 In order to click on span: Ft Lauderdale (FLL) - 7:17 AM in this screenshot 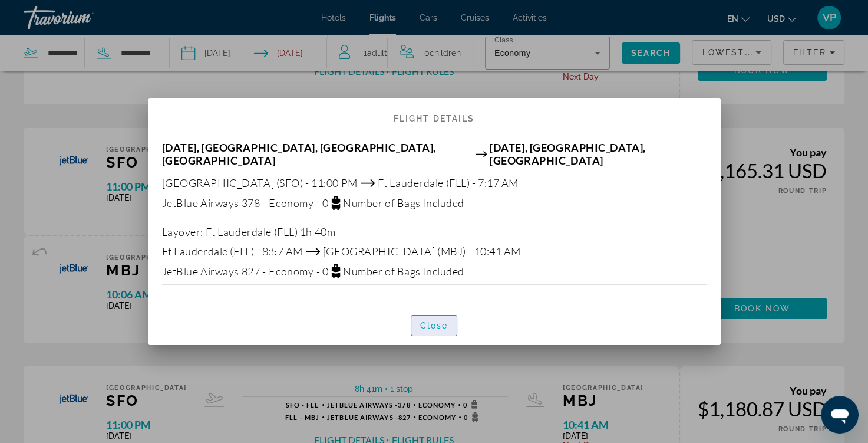, I will do `click(448, 183)`.